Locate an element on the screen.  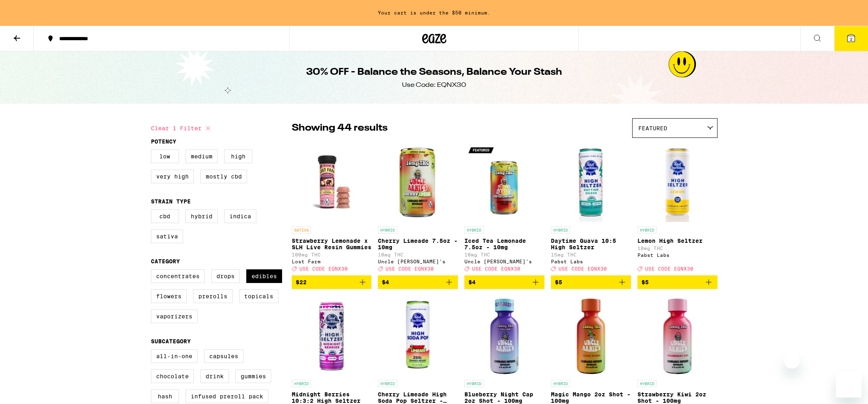
label: All-In-One is located at coordinates (174, 356).